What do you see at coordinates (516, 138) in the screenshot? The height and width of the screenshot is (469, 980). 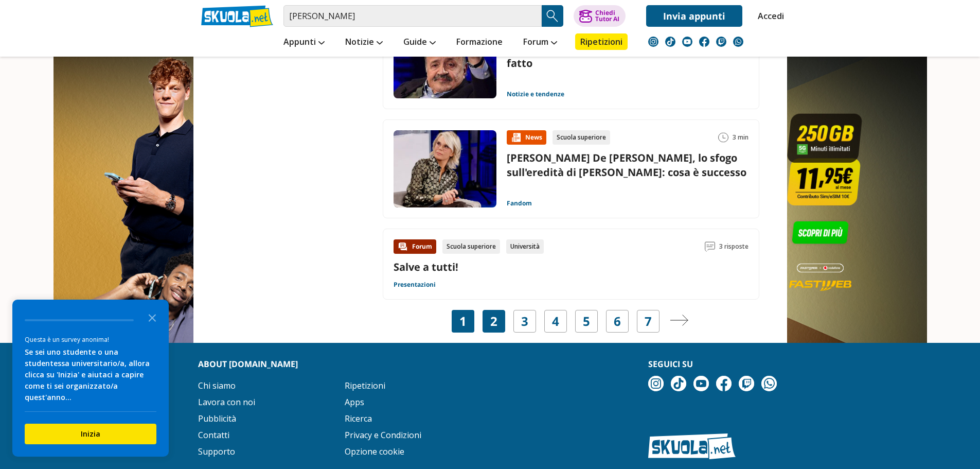 I see `img: News contenuto` at bounding box center [516, 138].